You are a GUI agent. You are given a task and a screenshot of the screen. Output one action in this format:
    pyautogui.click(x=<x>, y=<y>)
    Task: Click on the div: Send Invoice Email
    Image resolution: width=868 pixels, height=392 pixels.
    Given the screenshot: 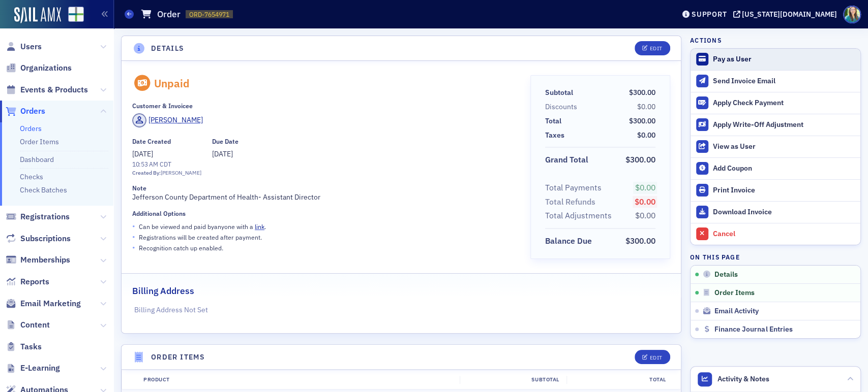 What is the action you would take?
    pyautogui.click(x=784, y=81)
    